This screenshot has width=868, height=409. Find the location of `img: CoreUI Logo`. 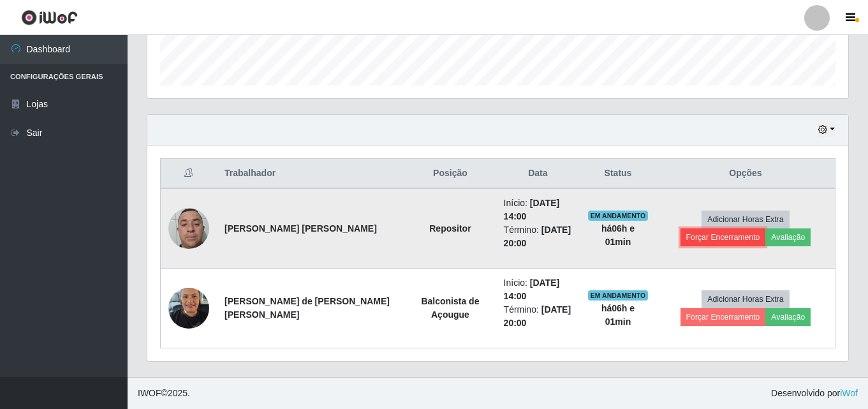

img: CoreUI Logo is located at coordinates (49, 17).